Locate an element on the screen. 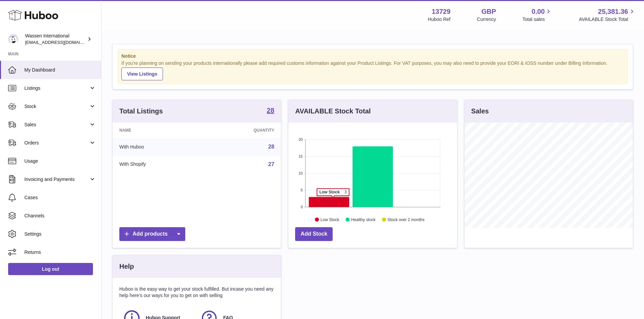  th: Name is located at coordinates (158, 130).